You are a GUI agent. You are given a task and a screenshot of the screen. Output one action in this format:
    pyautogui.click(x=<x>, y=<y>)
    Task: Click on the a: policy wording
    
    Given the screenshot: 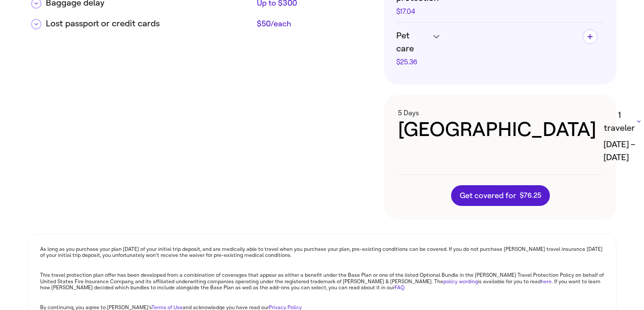 What is the action you would take?
    pyautogui.click(x=460, y=281)
    